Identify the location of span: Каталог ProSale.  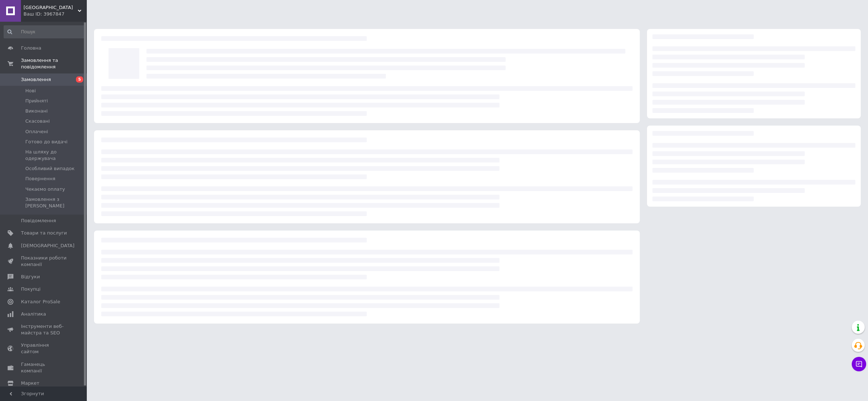
(41, 302).